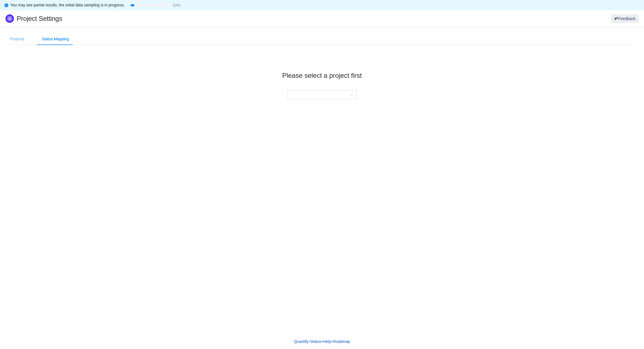 The image size is (644, 349). Describe the element at coordinates (322, 75) in the screenshot. I see `div: Please select a project first` at that location.